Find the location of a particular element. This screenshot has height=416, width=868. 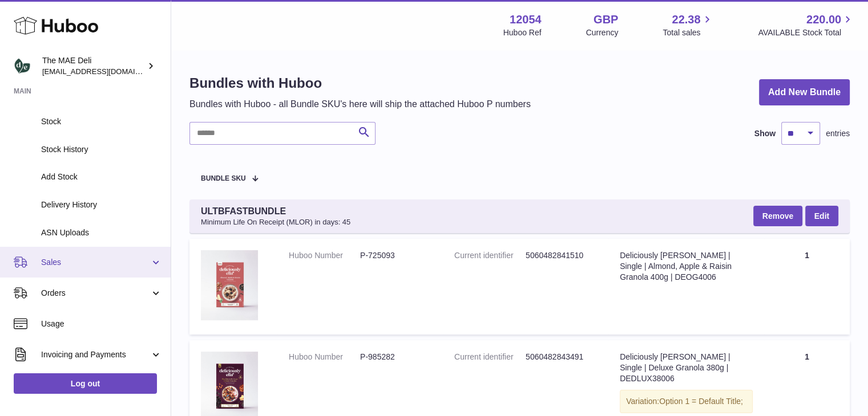

span: Orders is located at coordinates (95, 293).